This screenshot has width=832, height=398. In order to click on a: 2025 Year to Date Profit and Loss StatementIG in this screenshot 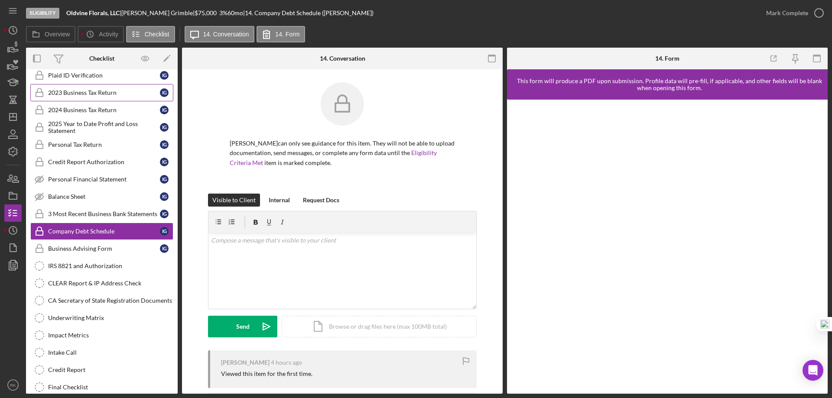, I will do `click(102, 127)`.